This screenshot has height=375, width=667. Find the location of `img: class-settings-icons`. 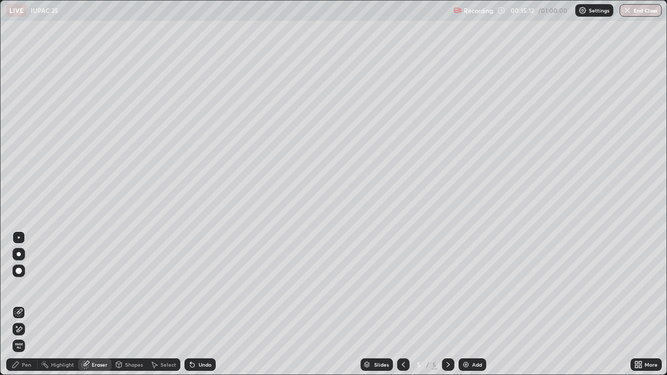

img: class-settings-icons is located at coordinates (583, 10).